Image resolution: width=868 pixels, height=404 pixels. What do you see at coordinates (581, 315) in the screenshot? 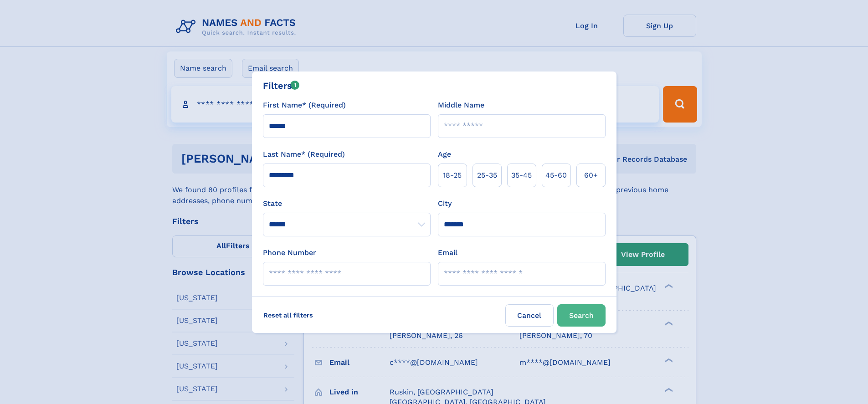
I see `button: Search` at bounding box center [581, 315].